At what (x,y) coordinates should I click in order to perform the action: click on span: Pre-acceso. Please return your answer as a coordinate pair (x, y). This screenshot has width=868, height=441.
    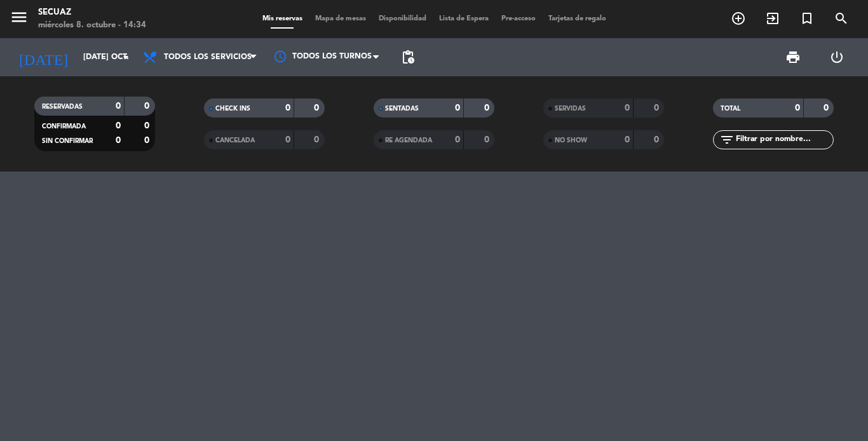
    Looking at the image, I should click on (519, 18).